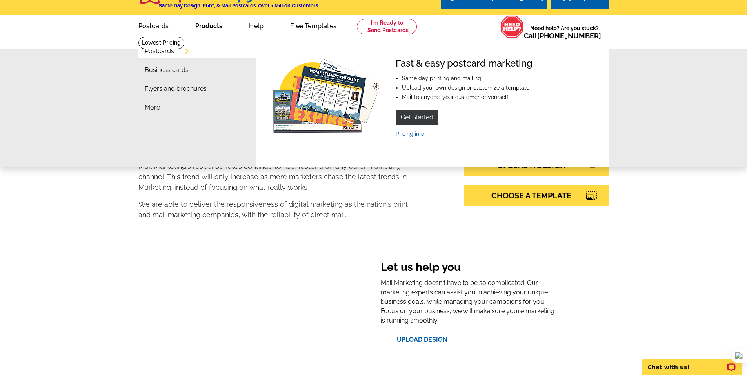  What do you see at coordinates (417, 118) in the screenshot?
I see `a: Get Started` at bounding box center [417, 118].